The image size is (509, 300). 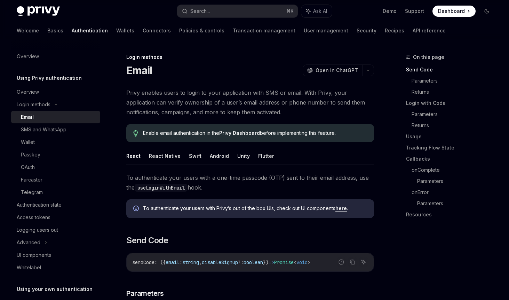 What do you see at coordinates (55, 289) in the screenshot?
I see `h5: Using your own authentication` at bounding box center [55, 289].